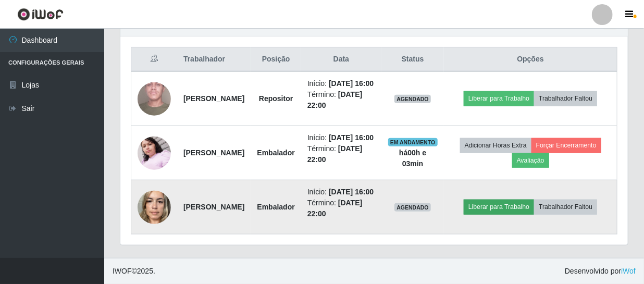 The width and height of the screenshot is (644, 284). I want to click on a: iWof, so click(628, 271).